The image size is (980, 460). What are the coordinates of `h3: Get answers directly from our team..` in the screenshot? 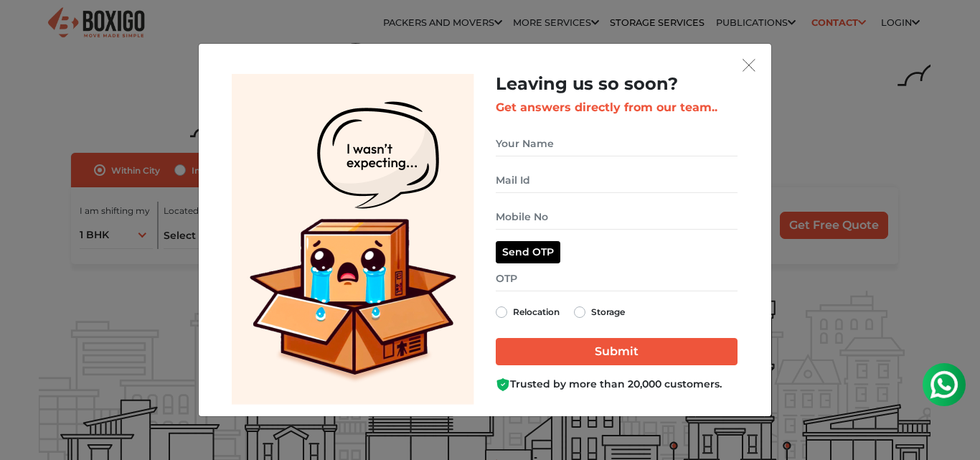 It's located at (616, 107).